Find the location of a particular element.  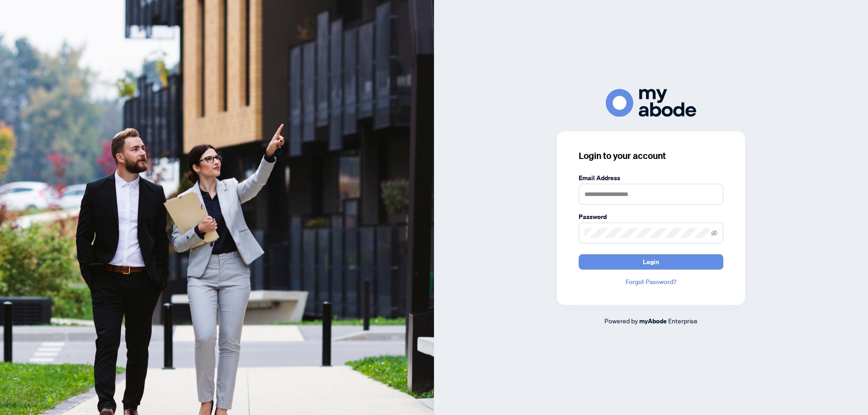

span: Enterprise is located at coordinates (682, 320).